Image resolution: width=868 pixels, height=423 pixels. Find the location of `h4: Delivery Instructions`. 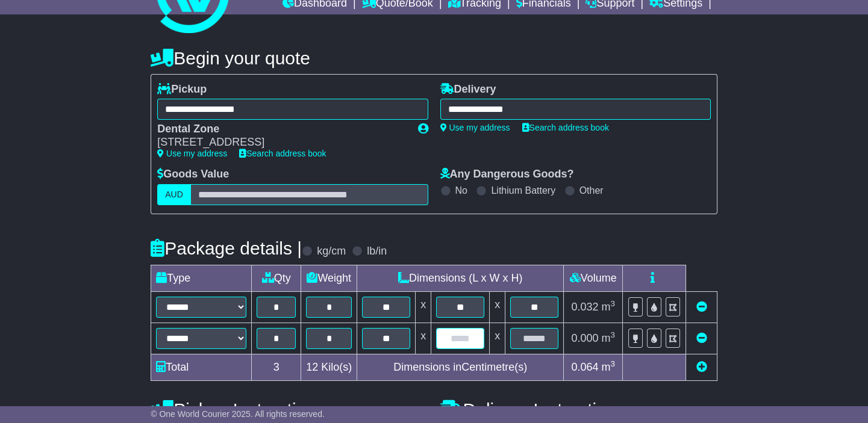

h4: Delivery Instructions is located at coordinates (579, 409).